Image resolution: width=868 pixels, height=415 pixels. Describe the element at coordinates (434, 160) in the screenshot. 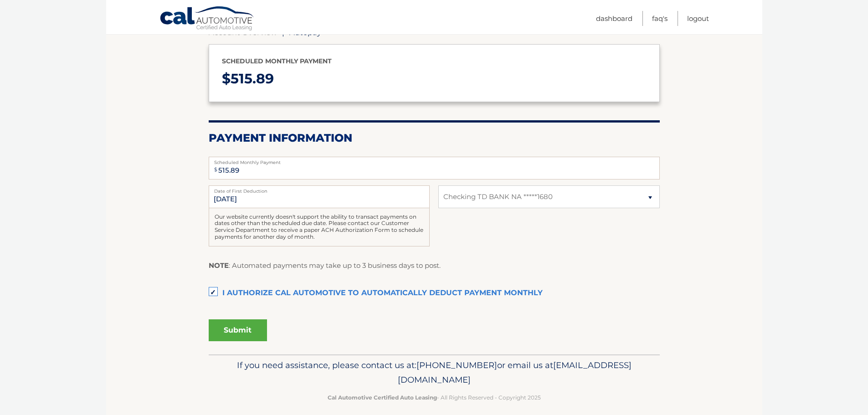

I see `label: Scheduled Monthly Payment` at that location.